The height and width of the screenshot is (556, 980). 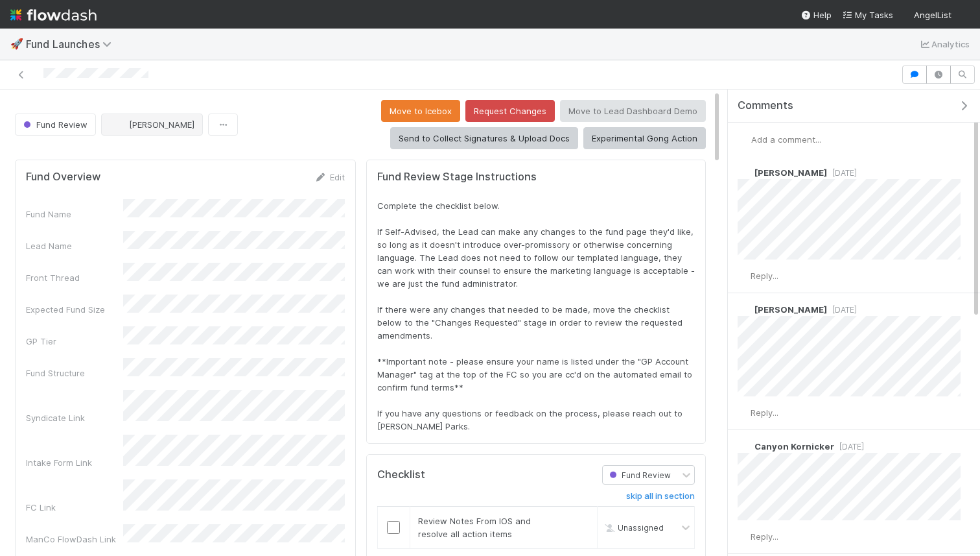 What do you see at coordinates (75, 373) in the screenshot?
I see `div: Fund Structure` at bounding box center [75, 373].